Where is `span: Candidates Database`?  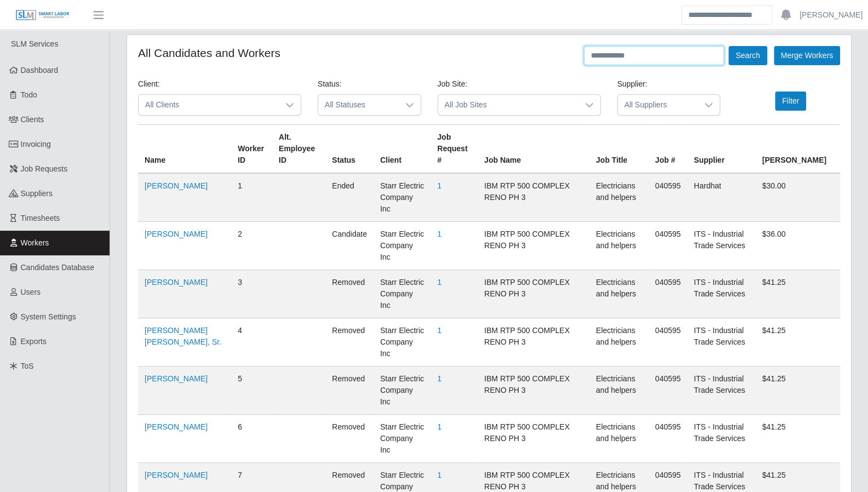
span: Candidates Database is located at coordinates (57, 267).